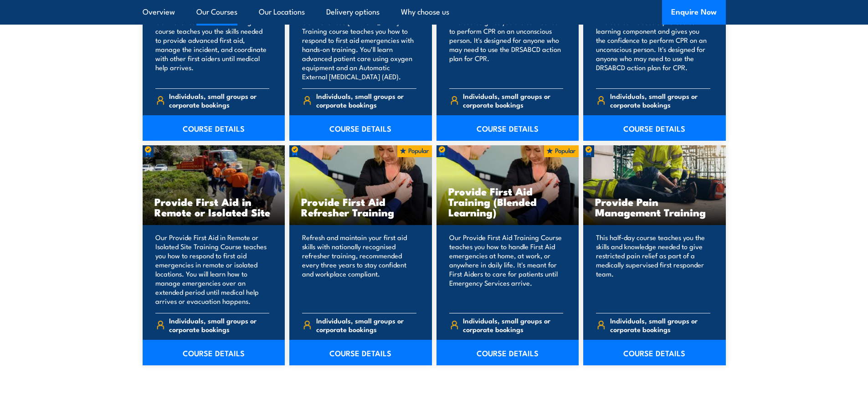 Image resolution: width=868 pixels, height=415 pixels. I want to click on p: This course gives you the confidence to perform CPR on an unconscious person. It's designed for a..., so click(506, 49).